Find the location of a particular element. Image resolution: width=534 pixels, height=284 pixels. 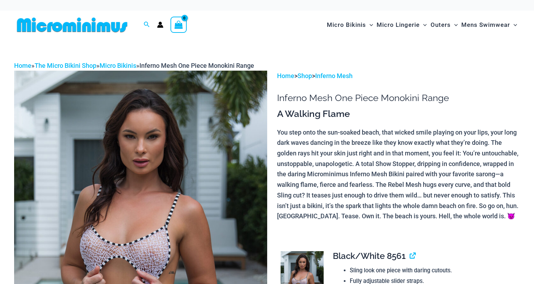

p: You step onto the sun-soaked beach, that wicked smile playing on your lips, your long dark waves ... is located at coordinates (399, 174).